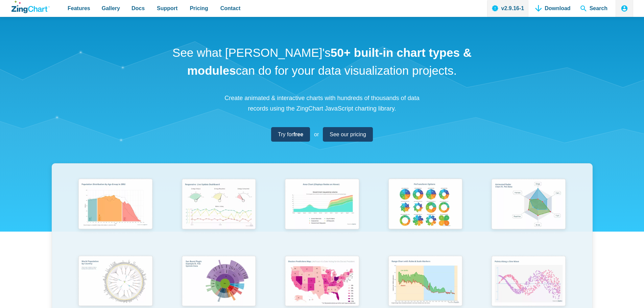 This screenshot has height=308, width=644. I want to click on a: Pie Transform Options, so click(425, 214).